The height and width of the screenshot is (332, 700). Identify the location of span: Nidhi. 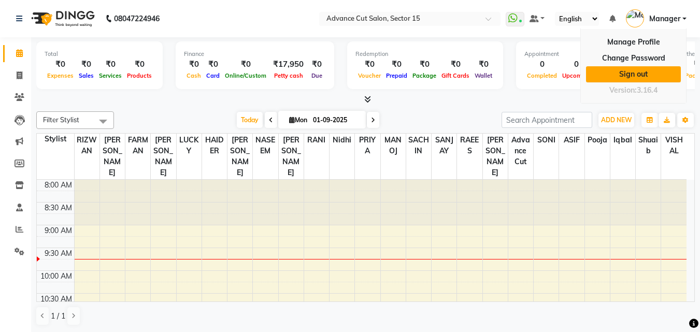
(342, 140).